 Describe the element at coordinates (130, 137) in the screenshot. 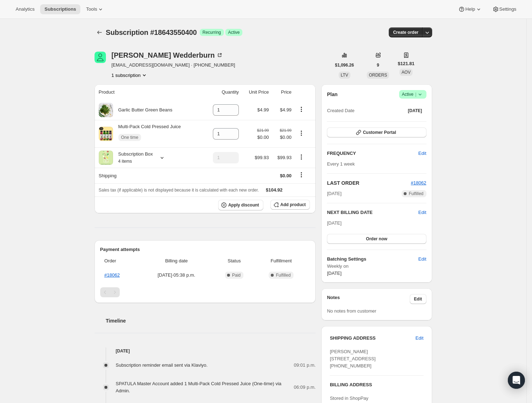

I see `span: One time` at that location.